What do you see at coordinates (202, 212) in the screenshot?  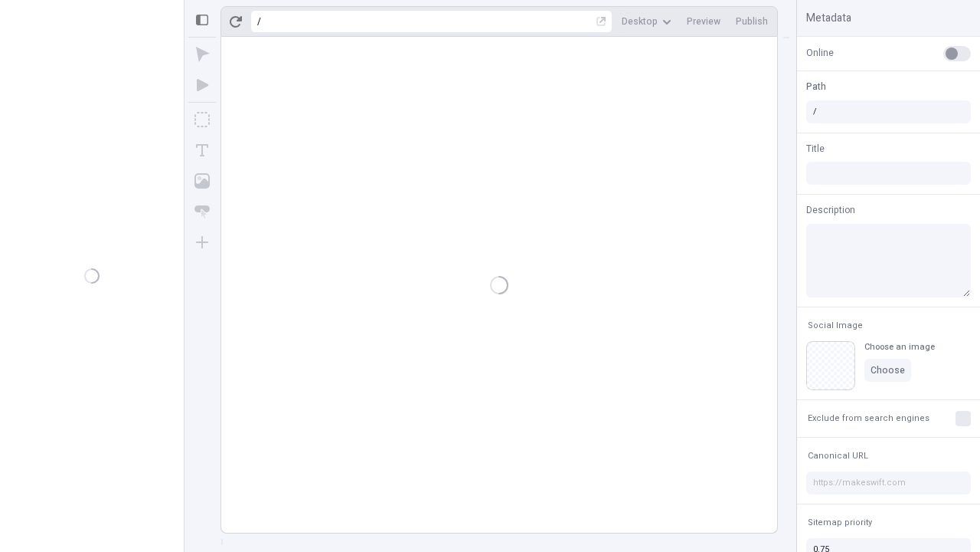 I see `button: Button` at bounding box center [202, 212].